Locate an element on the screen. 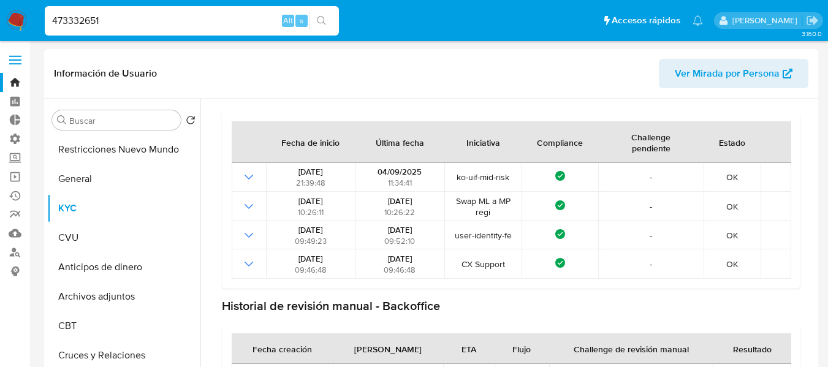 The height and width of the screenshot is (367, 828). span: Accesos rápidos is located at coordinates (646, 20).